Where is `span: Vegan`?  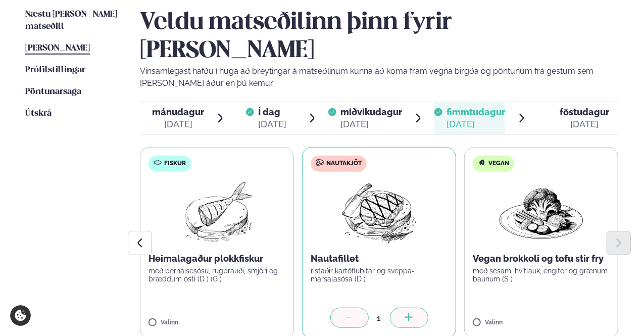
span: Vegan is located at coordinates (498, 164).